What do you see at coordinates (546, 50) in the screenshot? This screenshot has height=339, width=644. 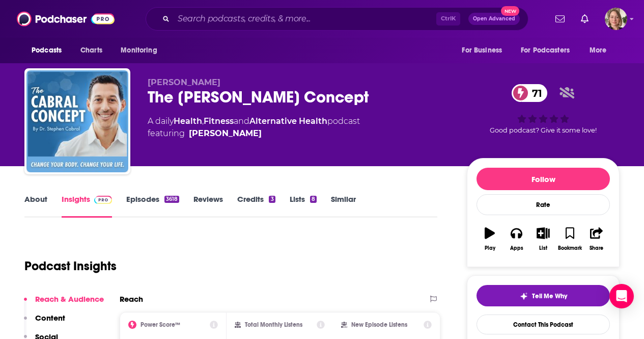 I see `span: For Podcasters` at bounding box center [546, 50].